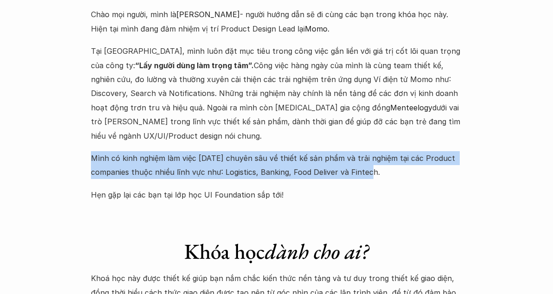  I want to click on span: Menteelogy, so click(411, 108).